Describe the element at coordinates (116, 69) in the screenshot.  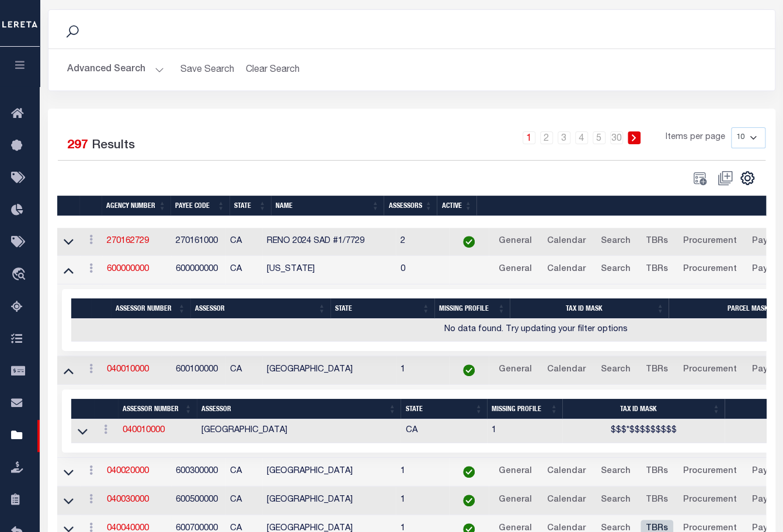
I see `button: Advanced Search` at that location.